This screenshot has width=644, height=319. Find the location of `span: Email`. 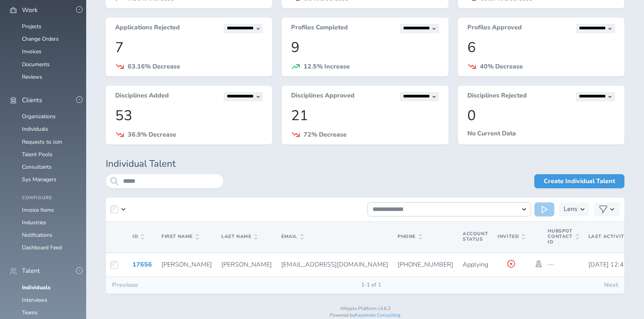

span: Email is located at coordinates (292, 237).